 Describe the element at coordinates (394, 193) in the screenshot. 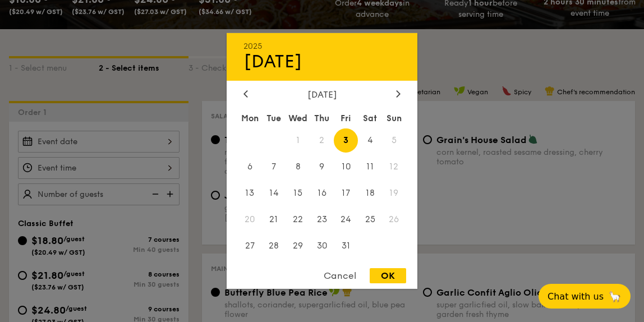

I see `span: 19` at that location.